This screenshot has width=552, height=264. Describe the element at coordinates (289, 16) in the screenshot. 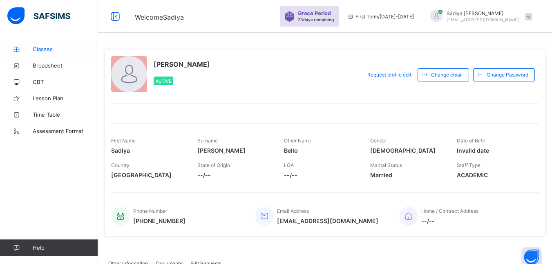

I see `img: sticker-purple.71386a28dfed39d6af7621340158ba97.svg` at that location.